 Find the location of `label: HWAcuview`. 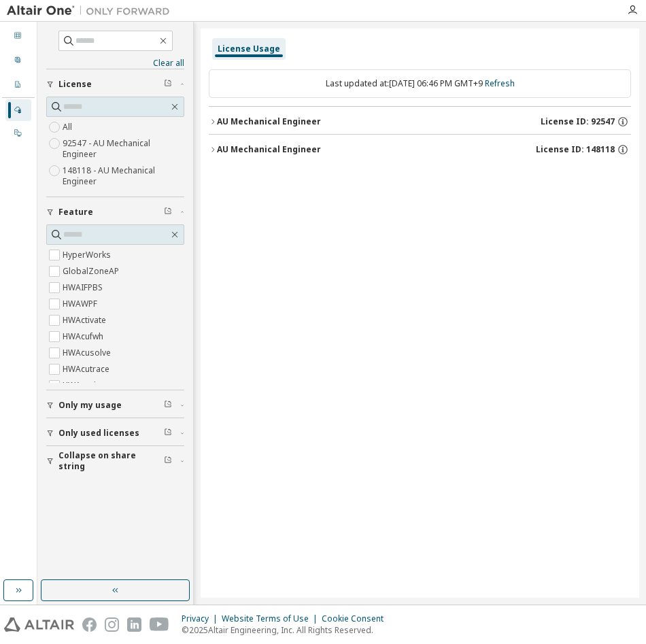

label: HWAcuview is located at coordinates (85, 386).